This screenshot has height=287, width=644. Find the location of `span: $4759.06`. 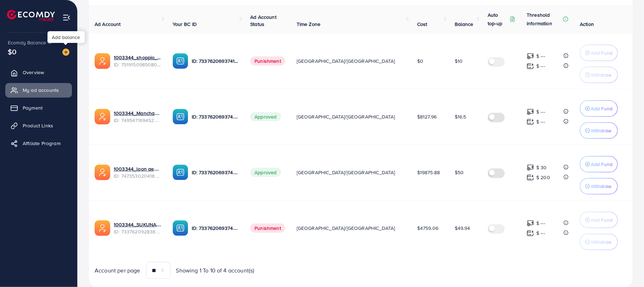

span: $4759.06 is located at coordinates (428, 228).